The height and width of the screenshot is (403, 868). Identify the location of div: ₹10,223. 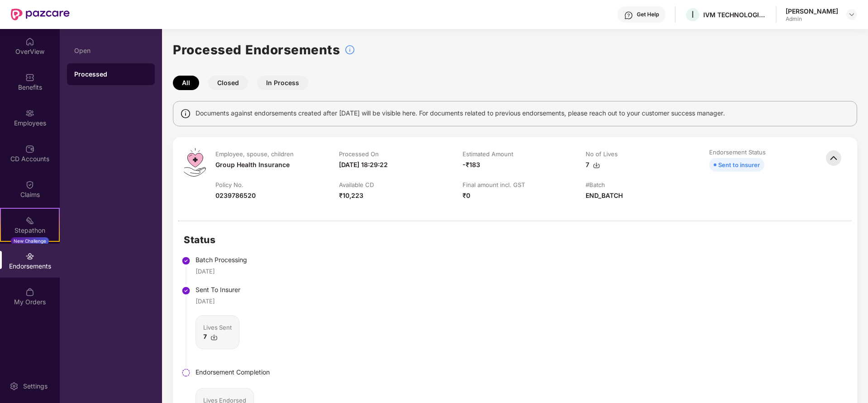
(351, 196).